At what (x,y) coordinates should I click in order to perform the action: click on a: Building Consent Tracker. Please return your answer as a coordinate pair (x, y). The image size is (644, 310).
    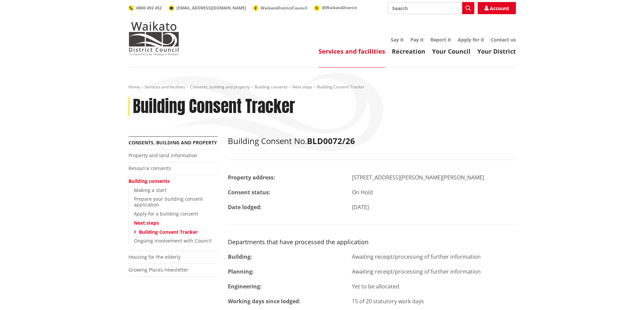
    Looking at the image, I should click on (168, 232).